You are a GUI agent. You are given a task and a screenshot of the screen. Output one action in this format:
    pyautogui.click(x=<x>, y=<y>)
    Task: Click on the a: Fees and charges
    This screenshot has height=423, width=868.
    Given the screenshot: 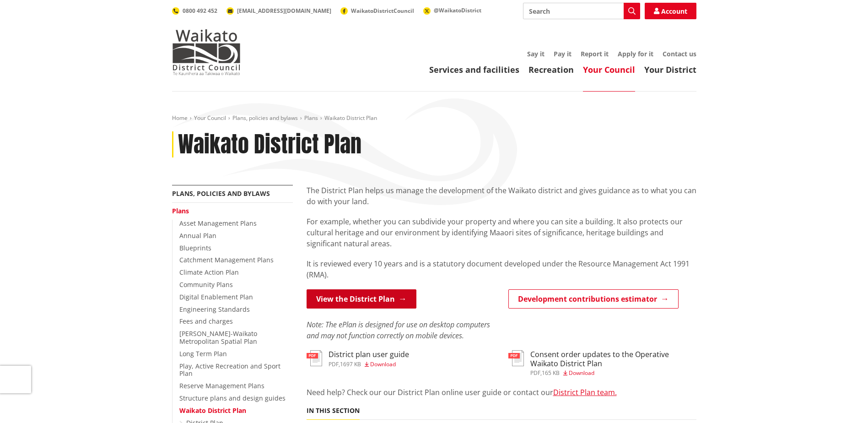 What is the action you would take?
    pyautogui.click(x=206, y=321)
    